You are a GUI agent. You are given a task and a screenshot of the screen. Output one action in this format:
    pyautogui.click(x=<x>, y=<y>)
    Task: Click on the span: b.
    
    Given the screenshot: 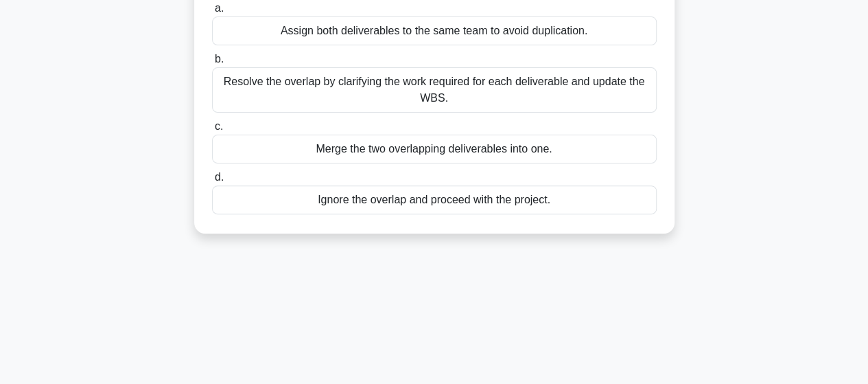 What is the action you would take?
    pyautogui.click(x=219, y=58)
    